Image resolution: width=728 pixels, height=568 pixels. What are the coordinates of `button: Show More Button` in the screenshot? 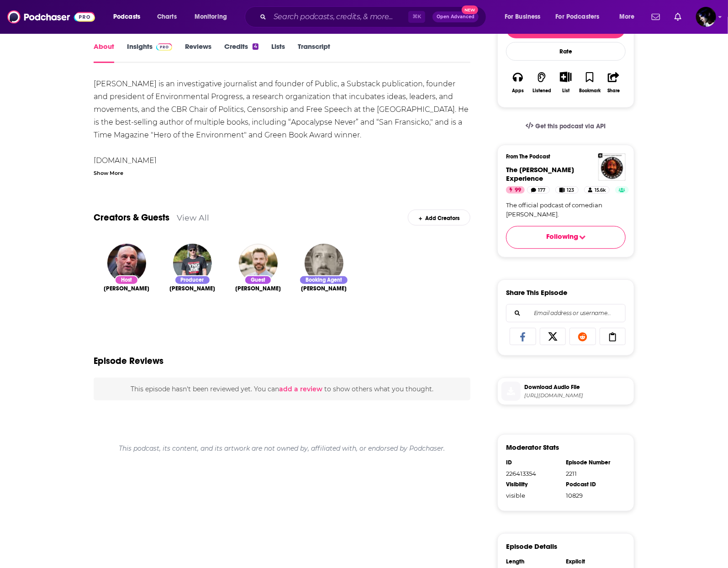 It's located at (566, 77).